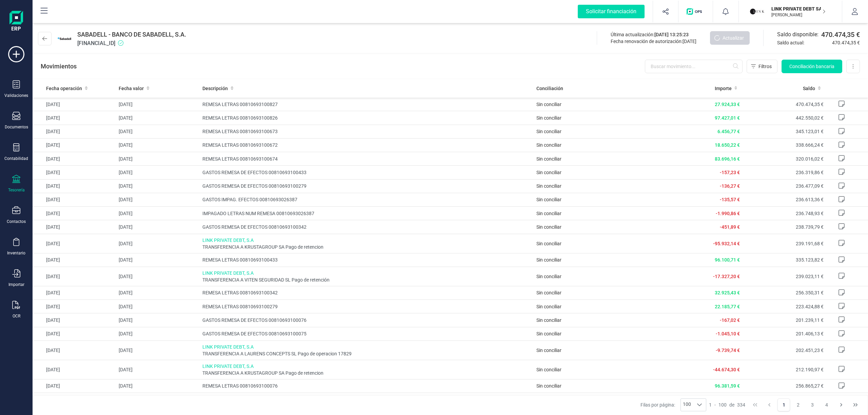 The height and width of the screenshot is (415, 868). I want to click on span: Fecha valor, so click(131, 88).